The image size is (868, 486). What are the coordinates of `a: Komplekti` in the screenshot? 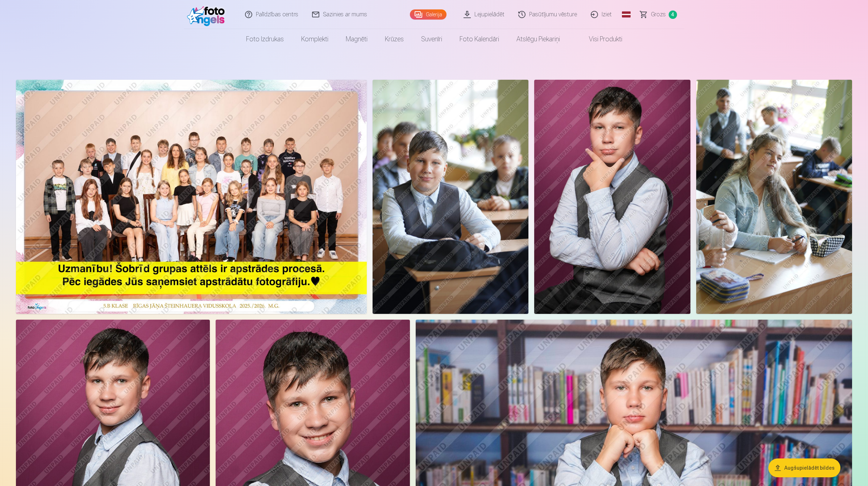 It's located at (315, 39).